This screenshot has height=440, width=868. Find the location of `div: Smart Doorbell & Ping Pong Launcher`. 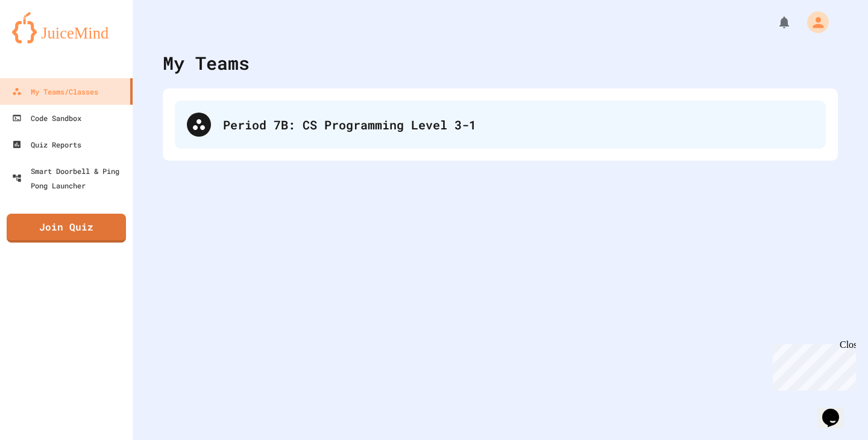

div: Smart Doorbell & Ping Pong Launcher is located at coordinates (70, 179).